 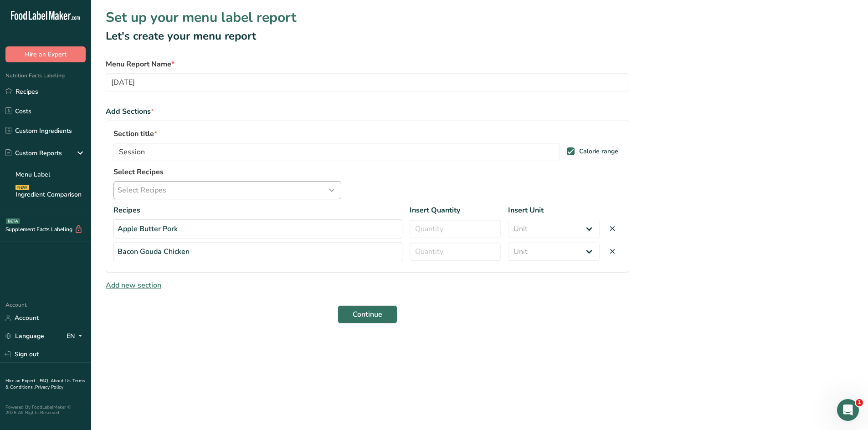 I want to click on div: Powered By FoodLabelMaker © 2025 All Rights Reserved, so click(x=45, y=410).